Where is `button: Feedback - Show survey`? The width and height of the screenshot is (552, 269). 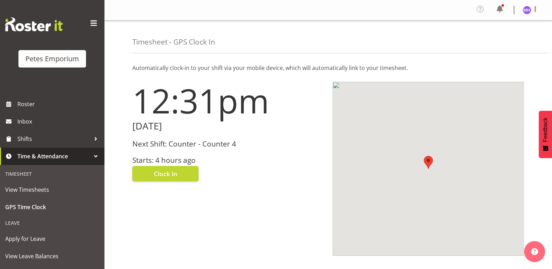 button: Feedback - Show survey is located at coordinates (546, 134).